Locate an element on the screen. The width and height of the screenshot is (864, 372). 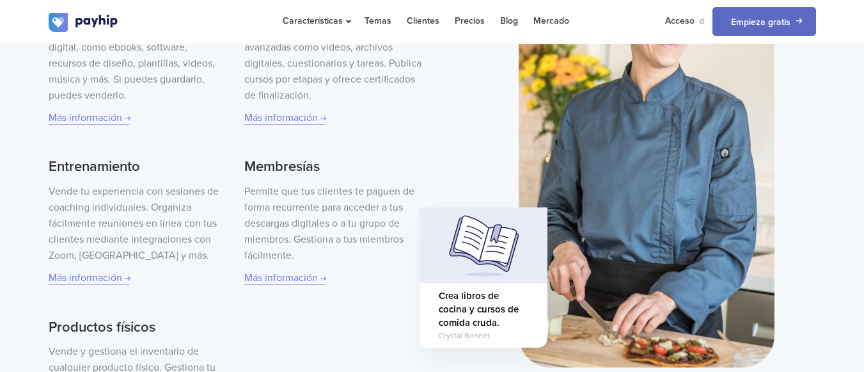
font: Blog is located at coordinates (509, 20).